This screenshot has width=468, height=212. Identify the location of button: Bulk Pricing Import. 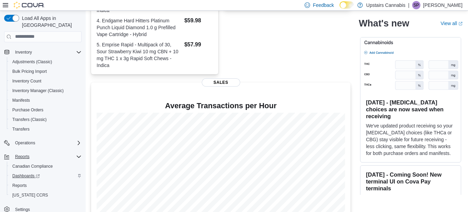
(46, 71).